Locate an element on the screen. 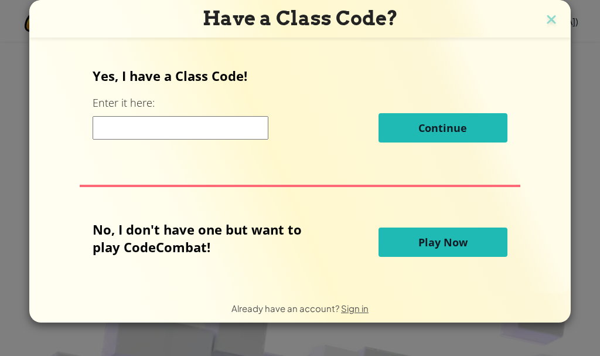 The width and height of the screenshot is (600, 356). span: Play Now is located at coordinates (443, 242).